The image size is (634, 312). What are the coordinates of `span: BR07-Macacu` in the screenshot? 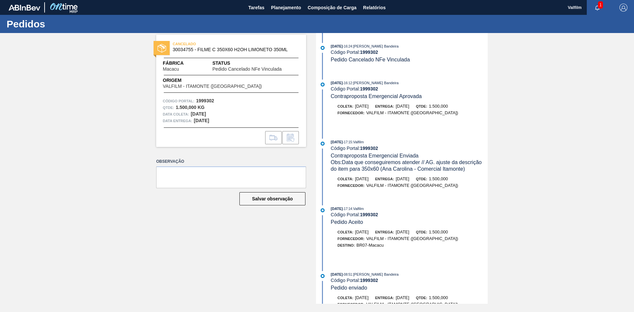 It's located at (370, 245).